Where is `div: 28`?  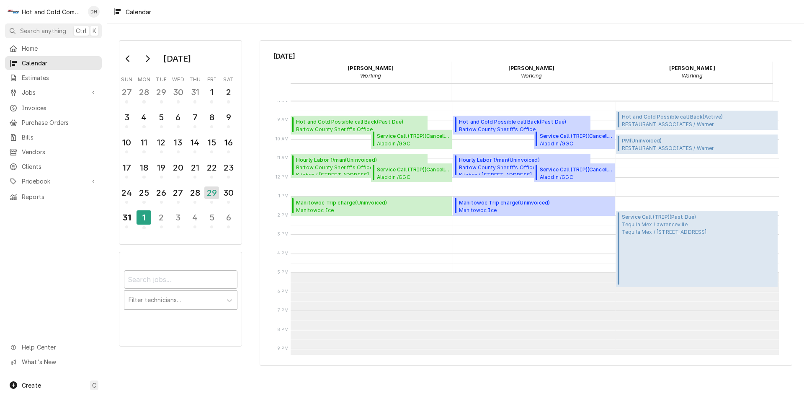 div: 28 is located at coordinates (144, 92).